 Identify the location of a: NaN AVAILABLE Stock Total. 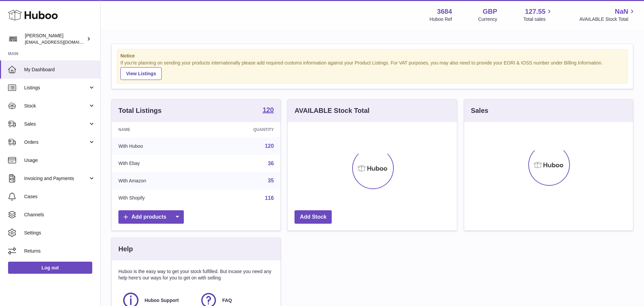
(608, 15).